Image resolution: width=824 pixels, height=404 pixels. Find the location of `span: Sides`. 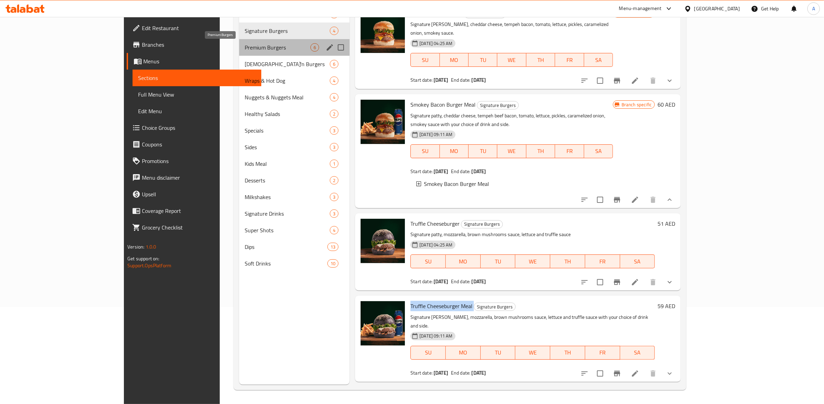

span: Sides is located at coordinates (287, 147).